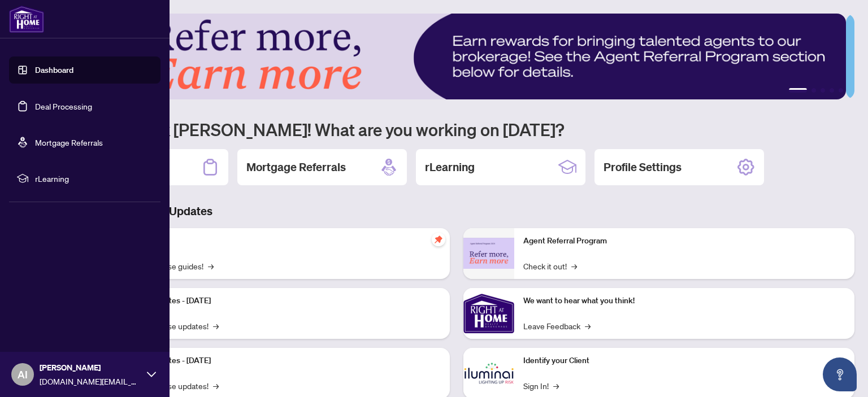 This screenshot has height=397, width=868. Describe the element at coordinates (540, 385) in the screenshot. I see `a: Sign In!→` at that location.